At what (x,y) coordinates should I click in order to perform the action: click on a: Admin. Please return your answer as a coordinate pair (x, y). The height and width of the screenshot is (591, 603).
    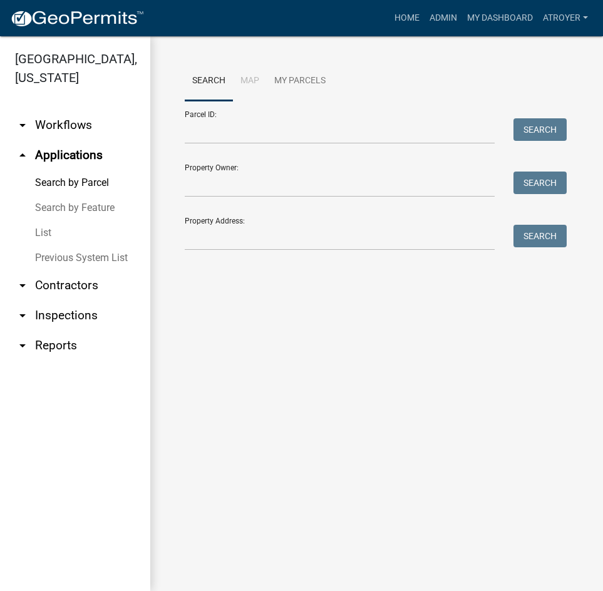
    Looking at the image, I should click on (443, 18).